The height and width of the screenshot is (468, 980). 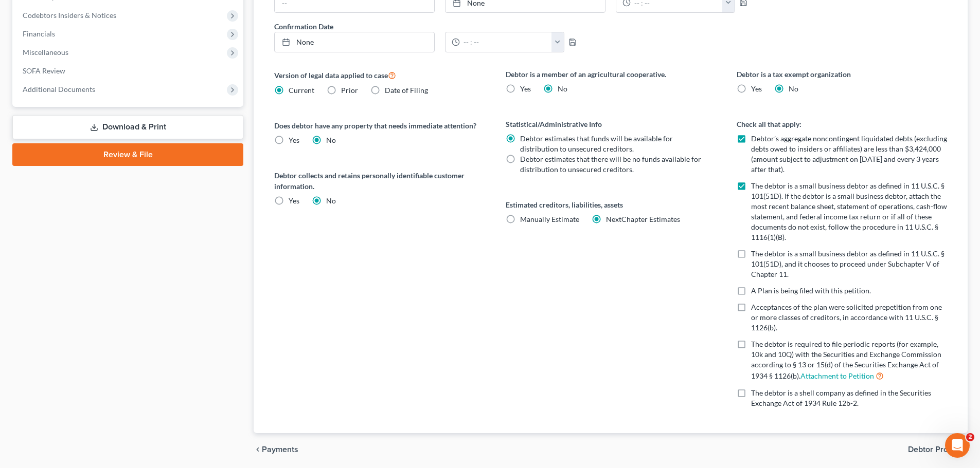 What do you see at coordinates (643, 219) in the screenshot?
I see `span: NextChapter Estimates` at bounding box center [643, 219].